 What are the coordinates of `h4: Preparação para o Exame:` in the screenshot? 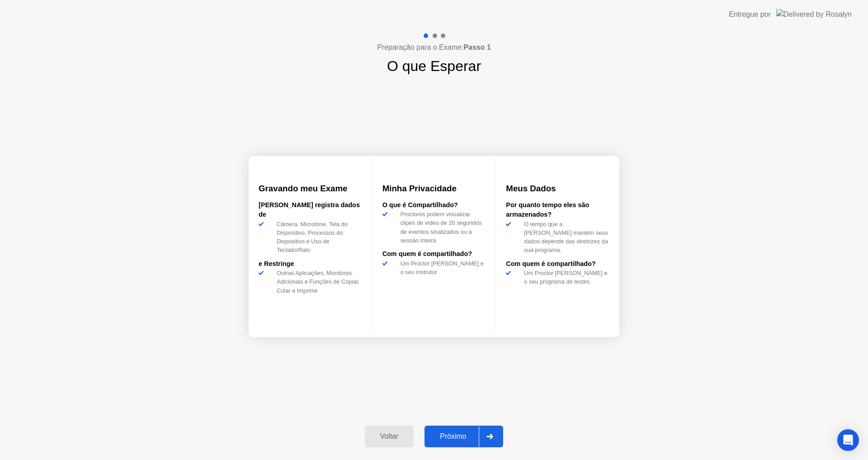 It's located at (434, 47).